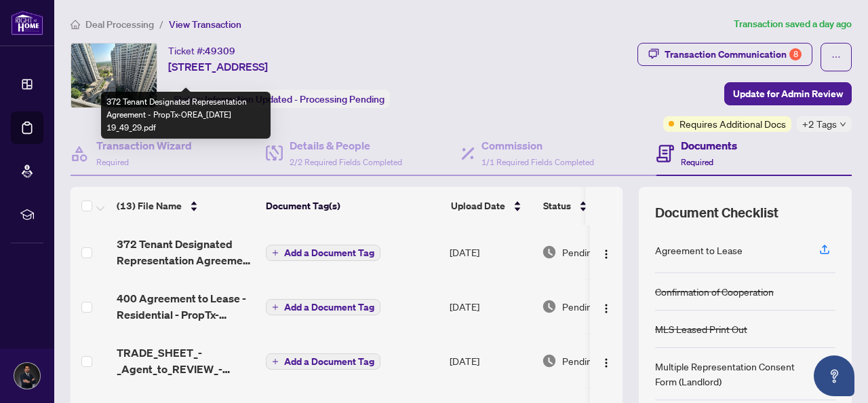 Image resolution: width=868 pixels, height=403 pixels. What do you see at coordinates (557, 206) in the screenshot?
I see `span: Status` at bounding box center [557, 206].